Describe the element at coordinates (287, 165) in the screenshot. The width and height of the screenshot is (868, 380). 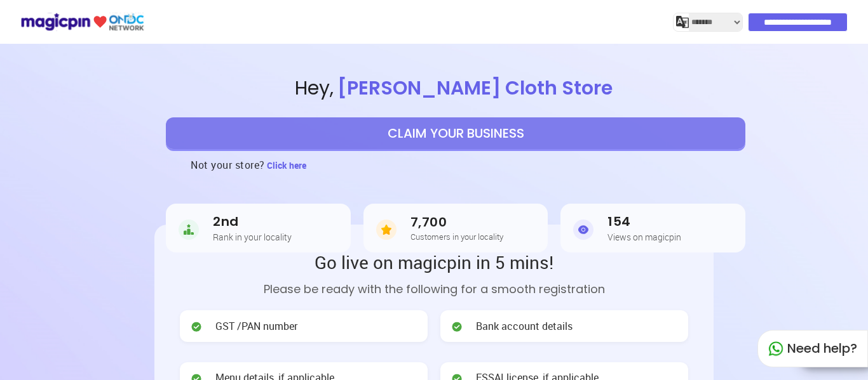
I see `span: Click here` at that location.